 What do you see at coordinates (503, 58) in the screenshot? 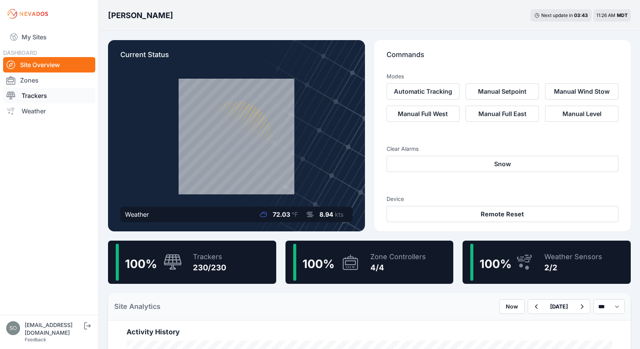
I see `p: Commands` at bounding box center [503, 58].